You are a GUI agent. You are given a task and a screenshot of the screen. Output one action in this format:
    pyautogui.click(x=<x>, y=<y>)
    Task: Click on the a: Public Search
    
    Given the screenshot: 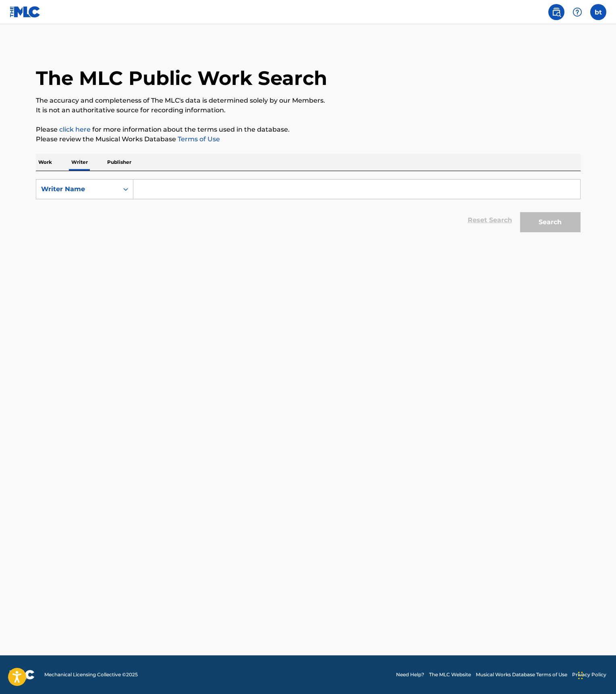 What is the action you would take?
    pyautogui.click(x=556, y=12)
    